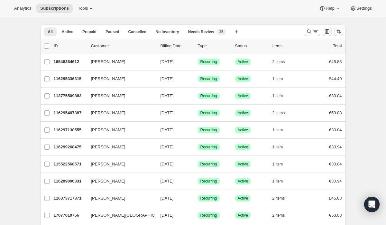  I want to click on span: Needs Review, so click(201, 32).